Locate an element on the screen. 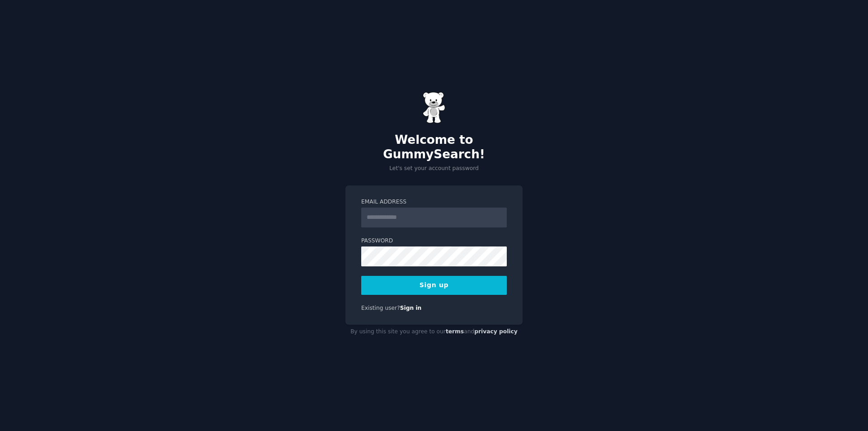  button: Sign up is located at coordinates (434, 285).